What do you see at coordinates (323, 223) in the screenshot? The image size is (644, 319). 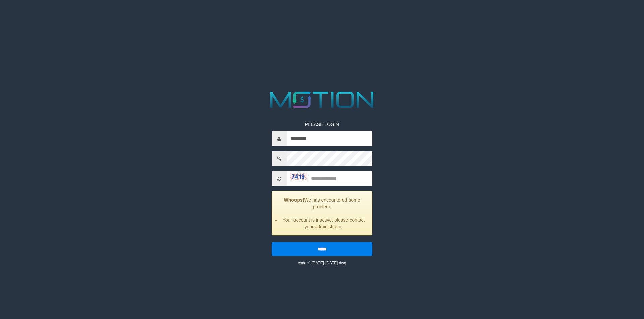 I see `li: Your account is inactive, please contact your administrator.` at bounding box center [323, 223].